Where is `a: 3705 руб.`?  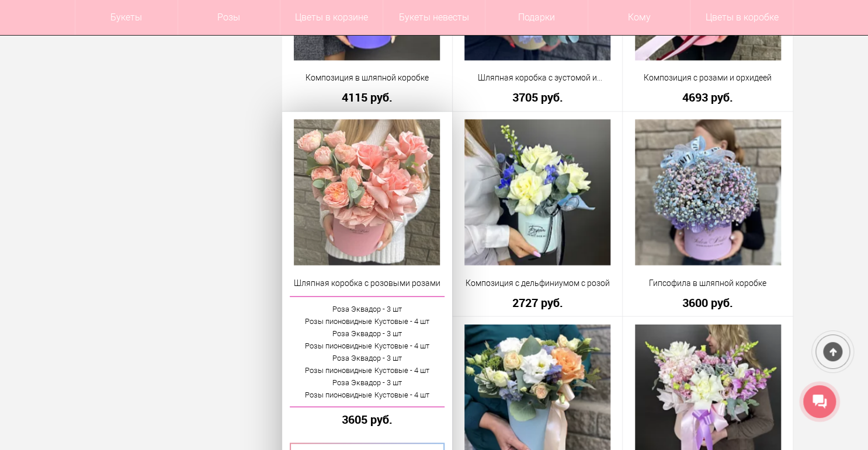 a: 3705 руб. is located at coordinates (537, 97).